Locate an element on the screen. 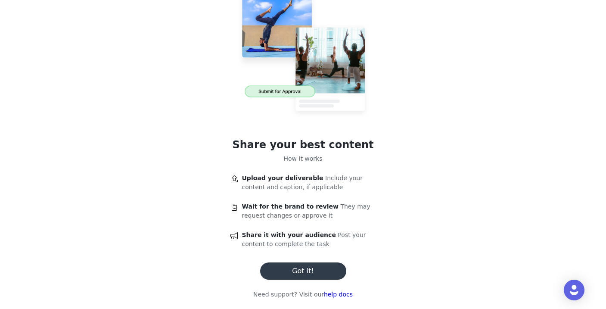 This screenshot has height=309, width=606. h1: Share your best content is located at coordinates (303, 145).